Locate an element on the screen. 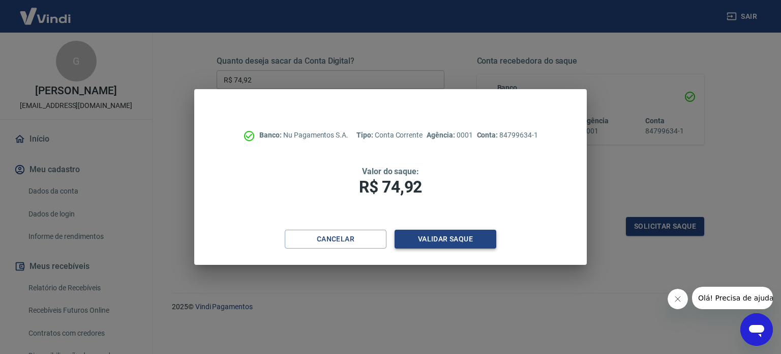  button: Validar saque is located at coordinates (446, 239).